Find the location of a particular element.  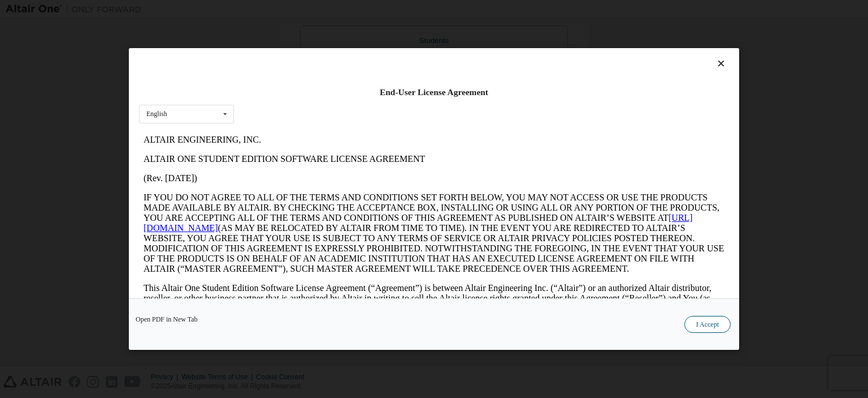

p: ALTAIR ONE STUDENT EDITION SOFTWARE LICENSE AGREEMENT is located at coordinates (295, 29).